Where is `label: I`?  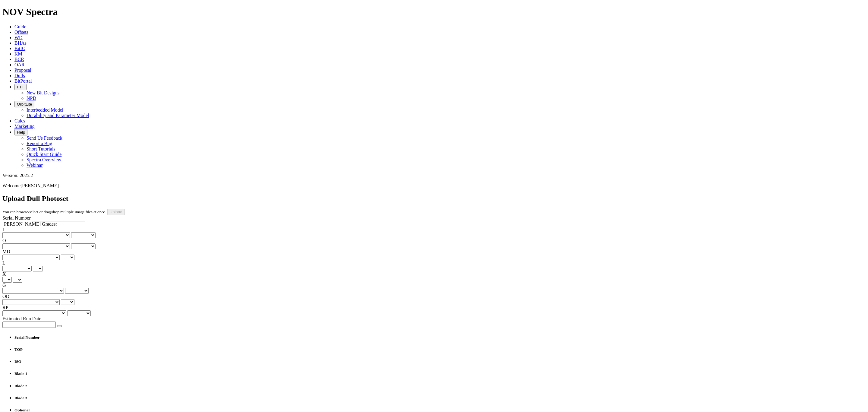 label: I is located at coordinates (3, 229).